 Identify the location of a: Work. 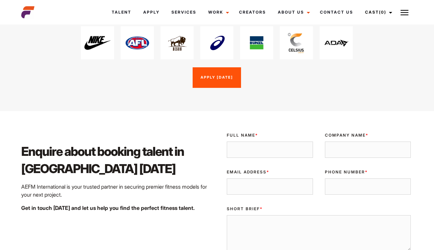
(218, 12).